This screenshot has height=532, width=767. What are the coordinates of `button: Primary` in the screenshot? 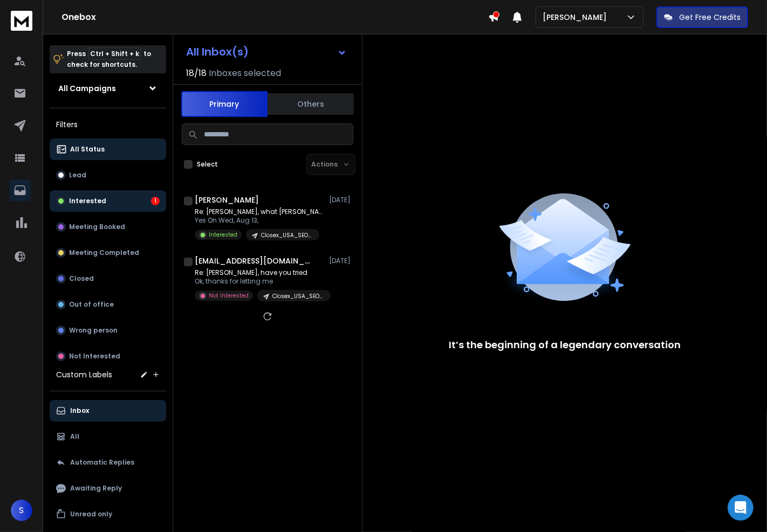 It's located at (224, 104).